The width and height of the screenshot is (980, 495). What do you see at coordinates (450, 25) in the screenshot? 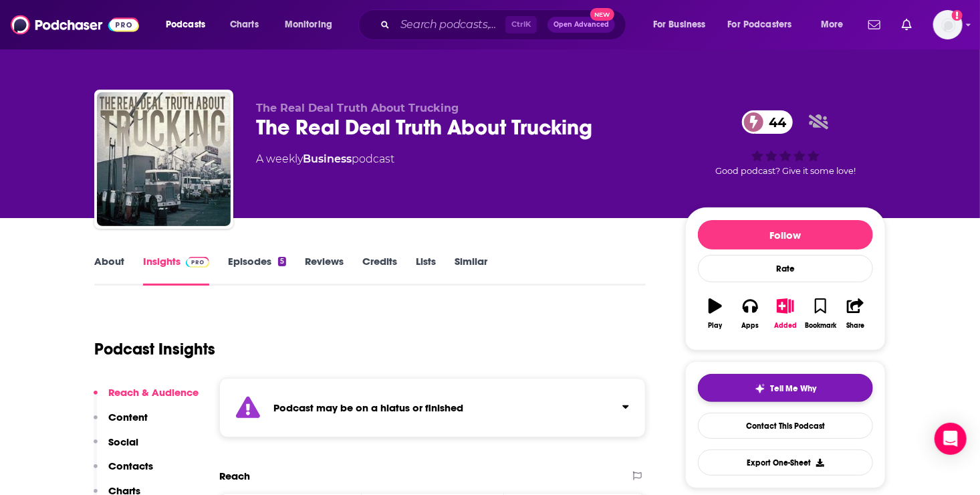
I see `input: Search podcasts, credits, & more...` at bounding box center [450, 25].